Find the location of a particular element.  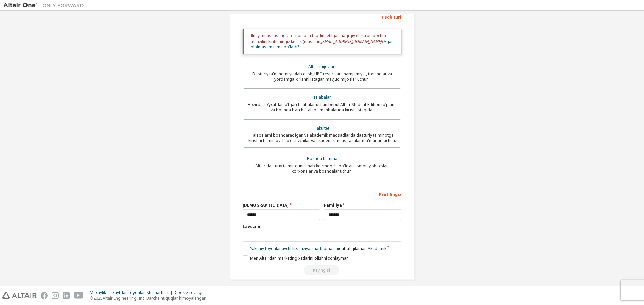

img: facebook.svg is located at coordinates (44, 296).